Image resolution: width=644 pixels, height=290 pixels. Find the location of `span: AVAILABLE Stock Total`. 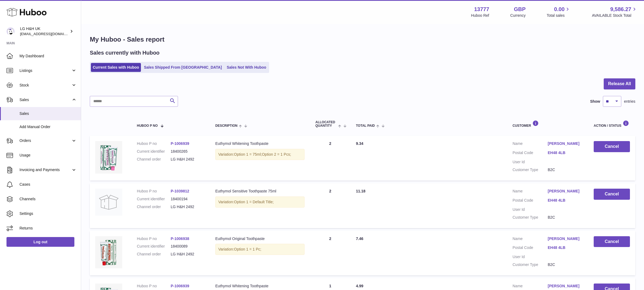

span: AVAILABLE Stock Total is located at coordinates (615, 16).